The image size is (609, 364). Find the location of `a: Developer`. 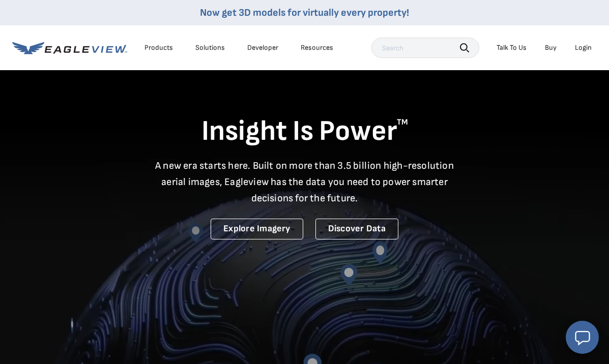

a: Developer is located at coordinates (263, 48).